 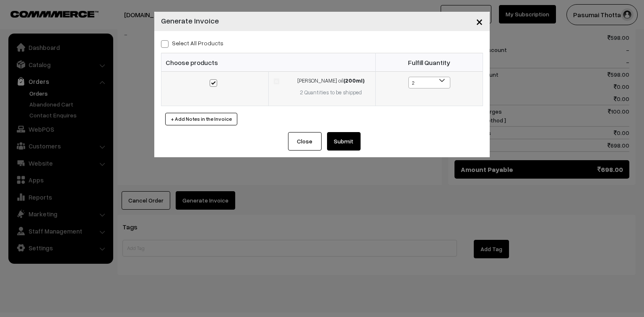 What do you see at coordinates (190, 20) in the screenshot?
I see `h4: Generate Invoice` at bounding box center [190, 20].